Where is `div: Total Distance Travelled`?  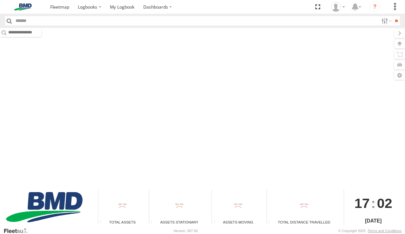 div: Total Distance Travelled is located at coordinates (304, 222).